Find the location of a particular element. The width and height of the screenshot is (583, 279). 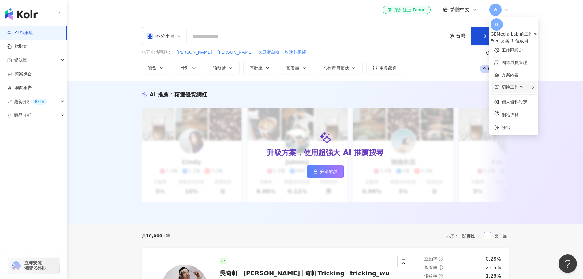

span: 更多篩選 is located at coordinates (388, 68).